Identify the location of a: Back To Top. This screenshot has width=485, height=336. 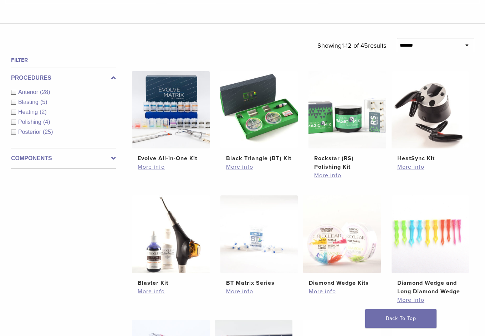
(401, 319).